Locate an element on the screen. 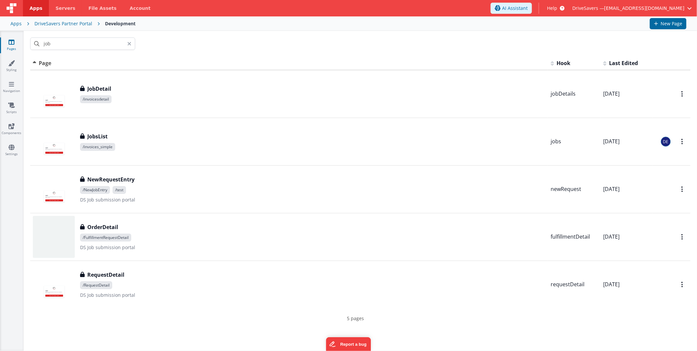  h3: OrderDetail is located at coordinates (103, 227).